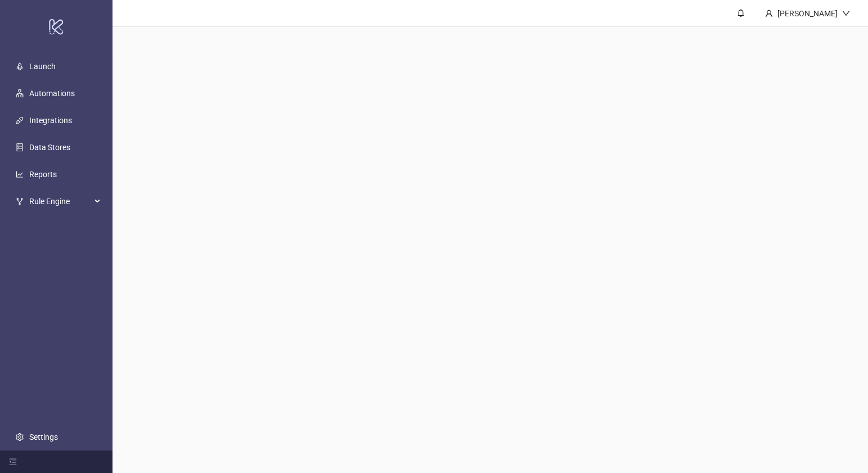 This screenshot has width=868, height=473. Describe the element at coordinates (51, 120) in the screenshot. I see `a: Integrations` at that location.